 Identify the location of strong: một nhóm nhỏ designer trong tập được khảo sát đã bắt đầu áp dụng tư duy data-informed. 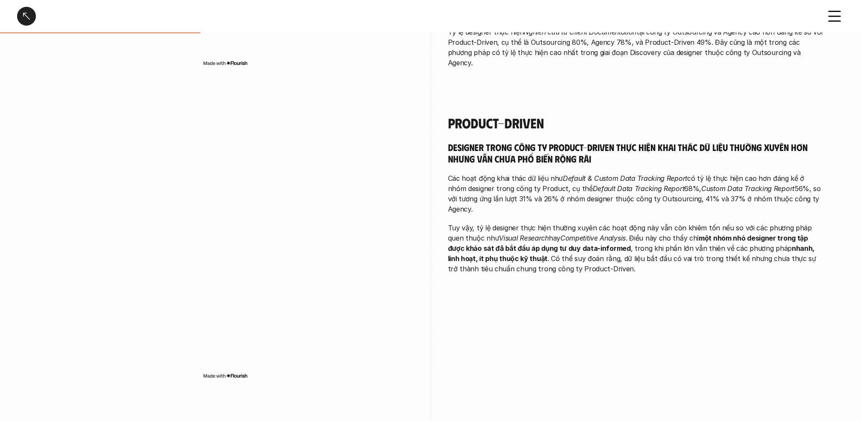
(629, 243).